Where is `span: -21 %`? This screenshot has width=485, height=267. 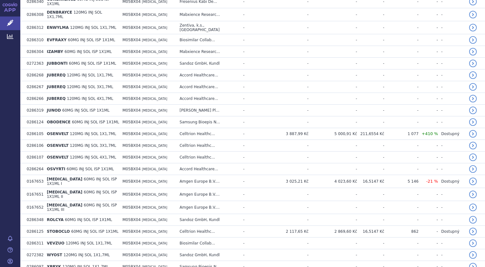
span: -21 % is located at coordinates (432, 181).